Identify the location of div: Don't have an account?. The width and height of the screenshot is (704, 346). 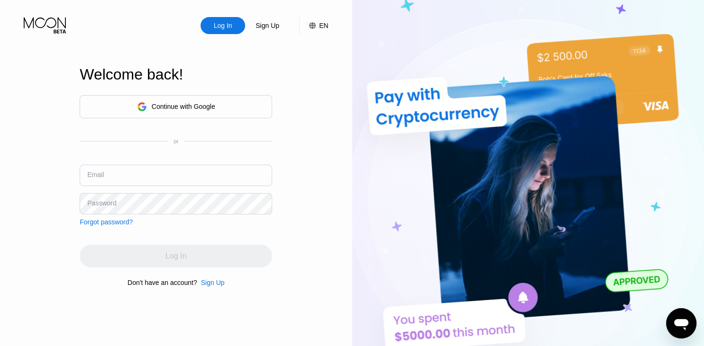
(162, 283).